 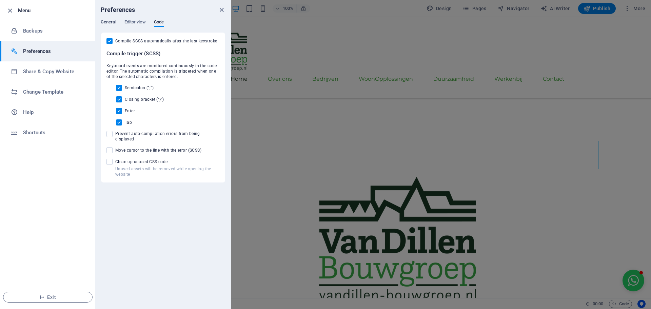 What do you see at coordinates (166, 41) in the screenshot?
I see `span: Compile SCSS automatically after the last keystroke` at bounding box center [166, 41].